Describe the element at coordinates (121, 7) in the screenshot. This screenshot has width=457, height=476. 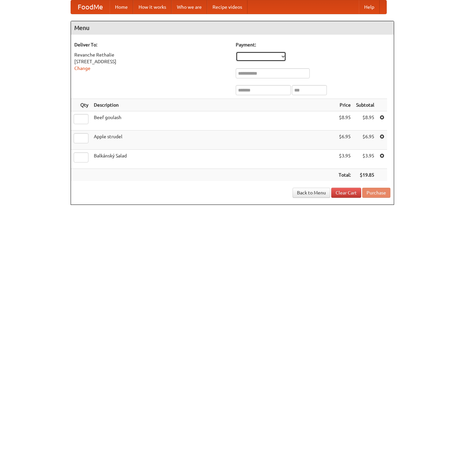
I see `a: Home` at that location.